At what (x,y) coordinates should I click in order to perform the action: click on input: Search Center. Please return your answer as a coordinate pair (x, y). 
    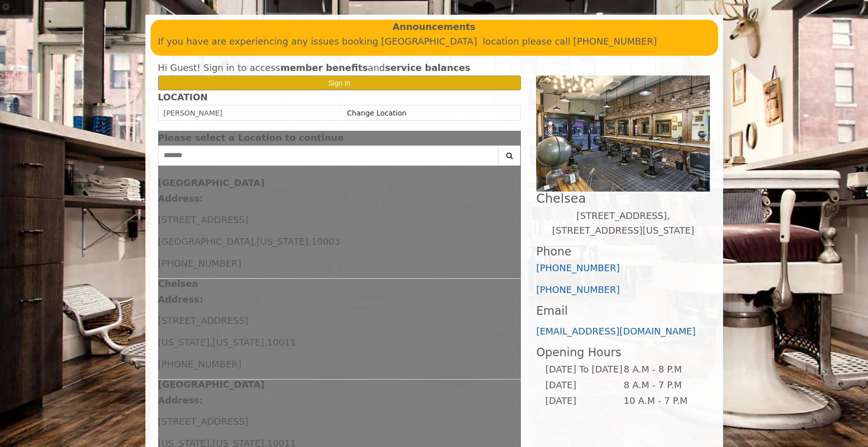
    Looking at the image, I should click on (328, 155).